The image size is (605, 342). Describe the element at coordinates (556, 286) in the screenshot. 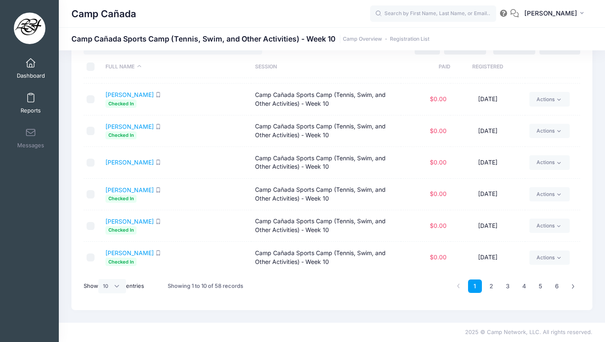

I see `a: 6` at that location.